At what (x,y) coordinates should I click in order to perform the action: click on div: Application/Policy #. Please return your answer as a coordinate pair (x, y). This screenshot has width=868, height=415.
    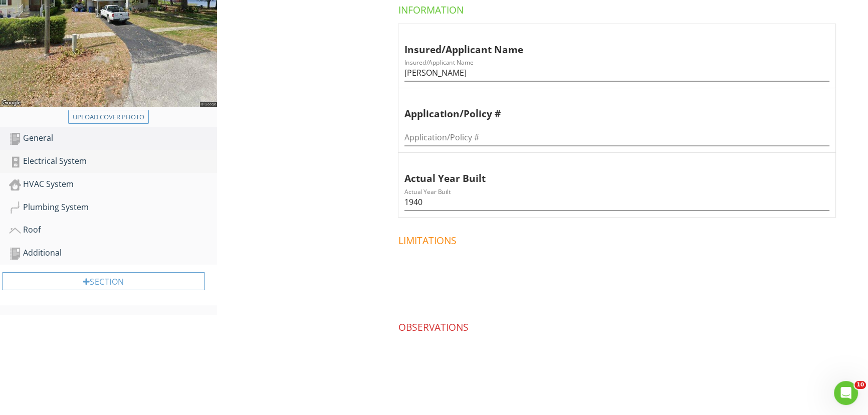
    Looking at the image, I should click on (607, 107).